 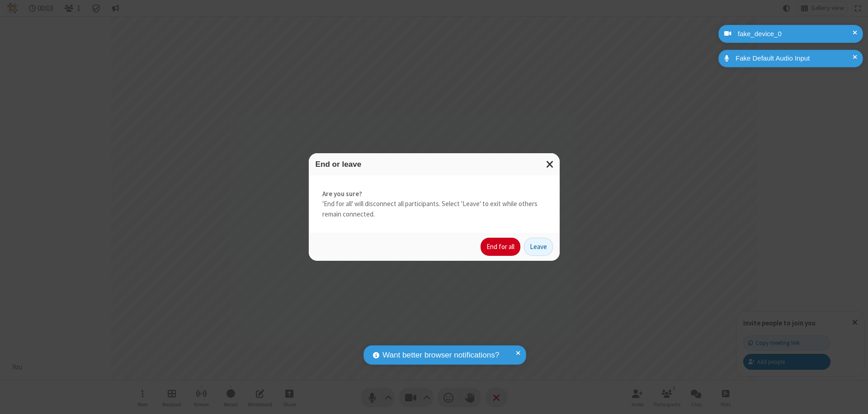 What do you see at coordinates (434, 204) in the screenshot?
I see `div: 'End for all' will disconnect all participants. Select 'Leave' to exit while others remain connec...` at bounding box center [434, 204].